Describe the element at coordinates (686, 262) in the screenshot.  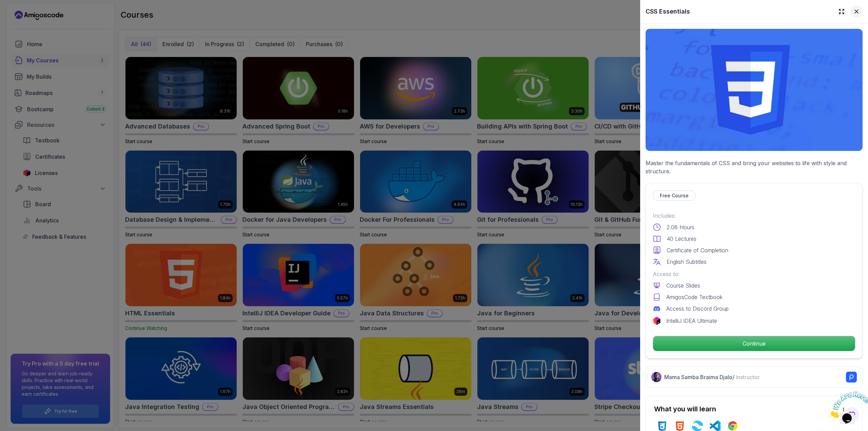
I see `p: English Subtitles` at that location.